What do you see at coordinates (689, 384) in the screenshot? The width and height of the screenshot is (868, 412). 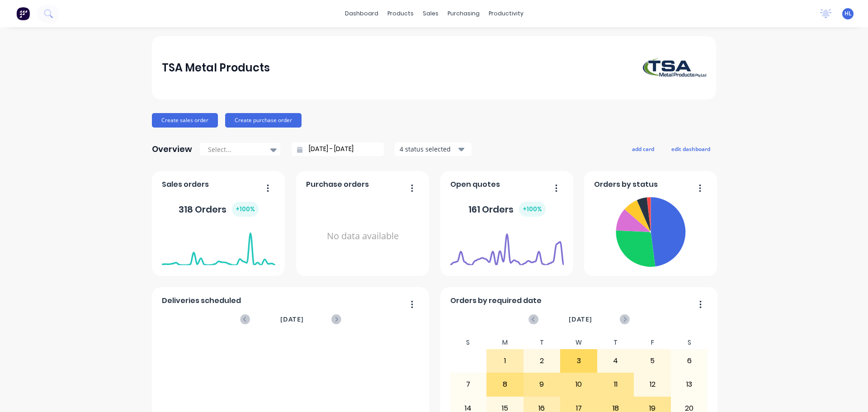 I see `div: 13` at bounding box center [689, 384].